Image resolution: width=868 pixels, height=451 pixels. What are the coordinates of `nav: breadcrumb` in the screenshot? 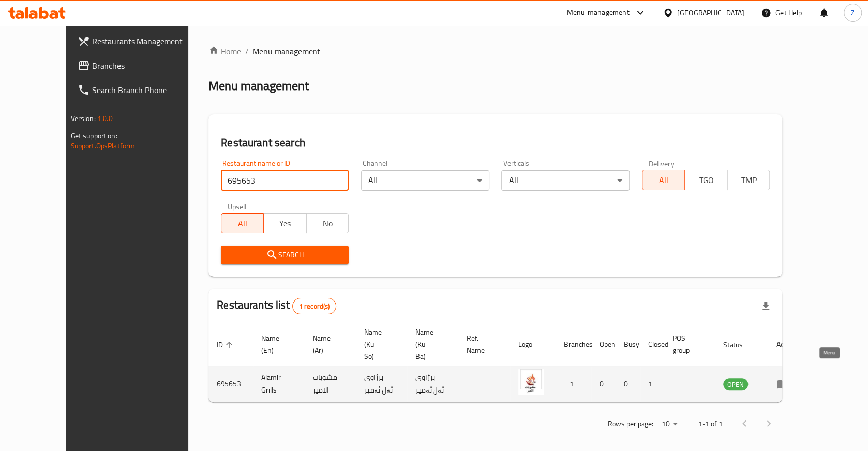 It's located at (495, 51).